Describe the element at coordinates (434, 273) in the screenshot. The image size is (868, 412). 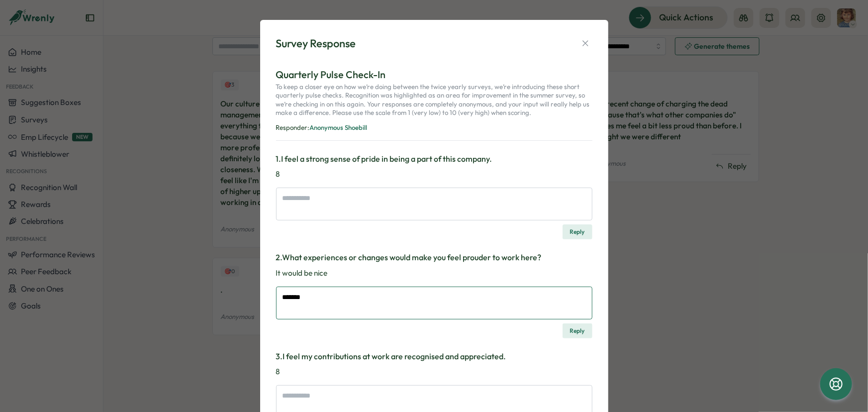
I see `p: It would be nice` at that location.